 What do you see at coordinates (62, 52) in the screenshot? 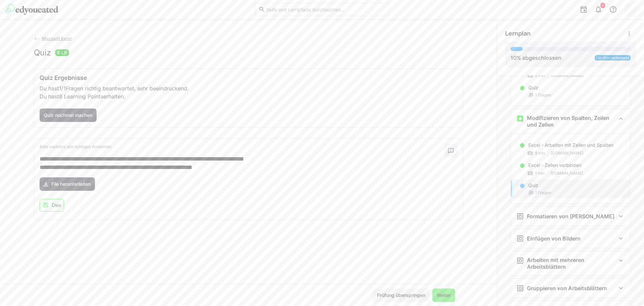
I see `span: 8 LP` at bounding box center [62, 52].